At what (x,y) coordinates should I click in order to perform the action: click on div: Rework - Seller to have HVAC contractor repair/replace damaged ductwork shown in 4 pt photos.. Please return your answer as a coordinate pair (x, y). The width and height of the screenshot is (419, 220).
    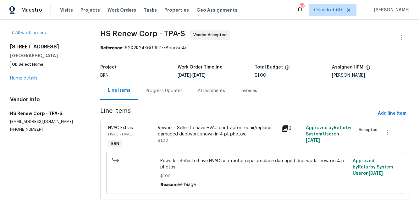
    Looking at the image, I should click on (218, 131).